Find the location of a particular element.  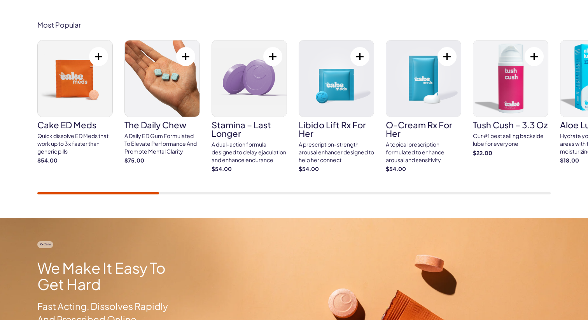

div: Quick dissolve ED Meds that work up to 3x faster than generic pills is located at coordinates (75, 143).